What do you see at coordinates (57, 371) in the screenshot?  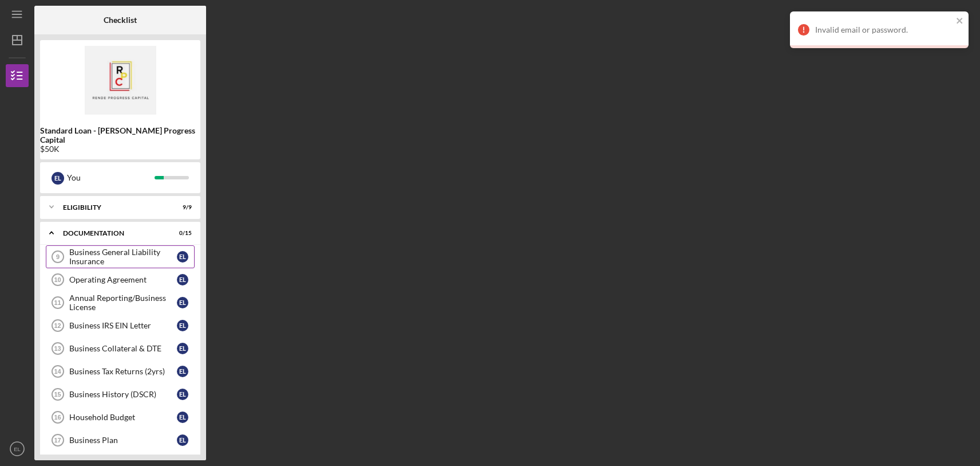 I see `tspan: 14` at bounding box center [57, 371].